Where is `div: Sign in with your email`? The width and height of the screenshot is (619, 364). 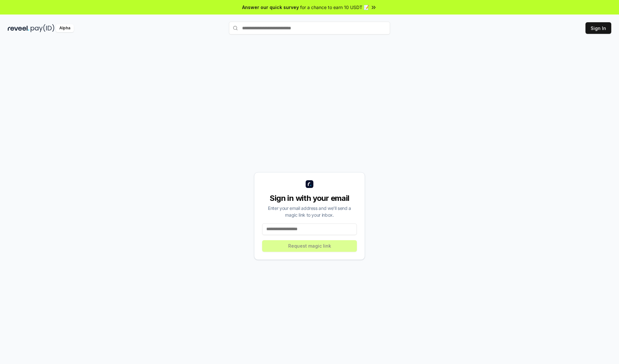 div: Sign in with your email is located at coordinates (310, 198).